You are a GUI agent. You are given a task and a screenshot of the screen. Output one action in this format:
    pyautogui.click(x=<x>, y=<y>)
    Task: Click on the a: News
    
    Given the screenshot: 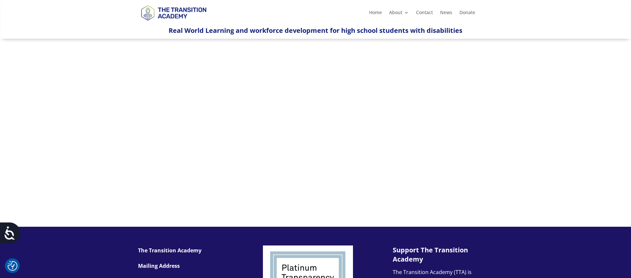 What is the action you would take?
    pyautogui.click(x=446, y=14)
    